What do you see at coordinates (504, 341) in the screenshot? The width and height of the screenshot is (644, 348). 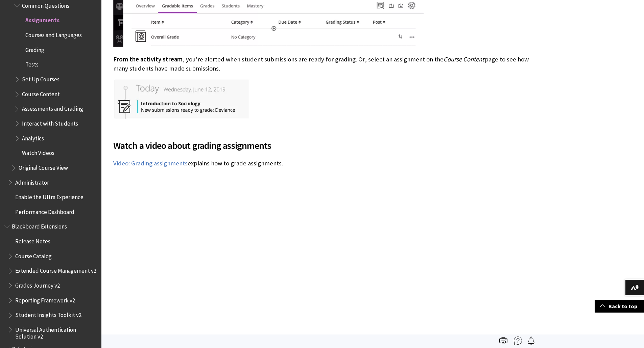 I see `img: Print` at bounding box center [504, 341].